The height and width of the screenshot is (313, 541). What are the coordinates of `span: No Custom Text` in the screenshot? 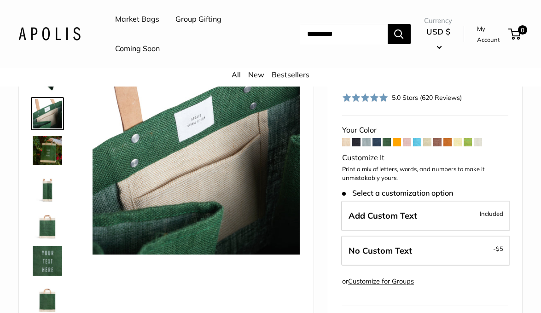 It's located at (380, 250).